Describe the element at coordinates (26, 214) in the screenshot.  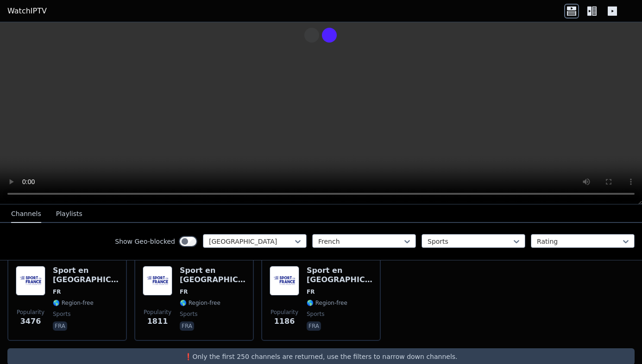
I see `button: Channels` at that location.